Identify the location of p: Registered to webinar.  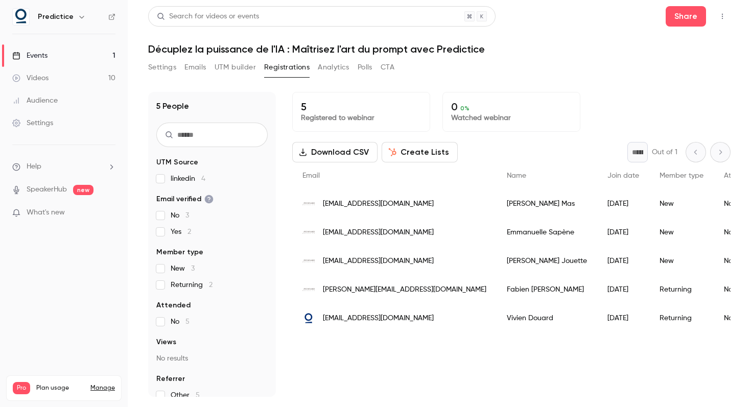
(361, 118).